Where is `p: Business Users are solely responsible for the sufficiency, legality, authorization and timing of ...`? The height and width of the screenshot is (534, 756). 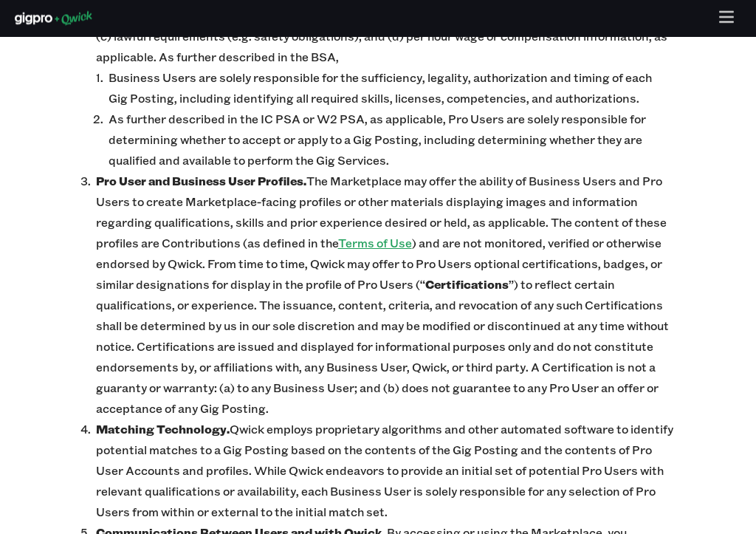
p: Business Users are solely responsible for the sufficiency, legality, authorization and timing of ... is located at coordinates (391, 89).